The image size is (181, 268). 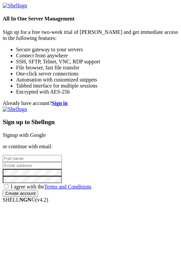 I want to click on li: Connect from anywhere, so click(x=97, y=56).